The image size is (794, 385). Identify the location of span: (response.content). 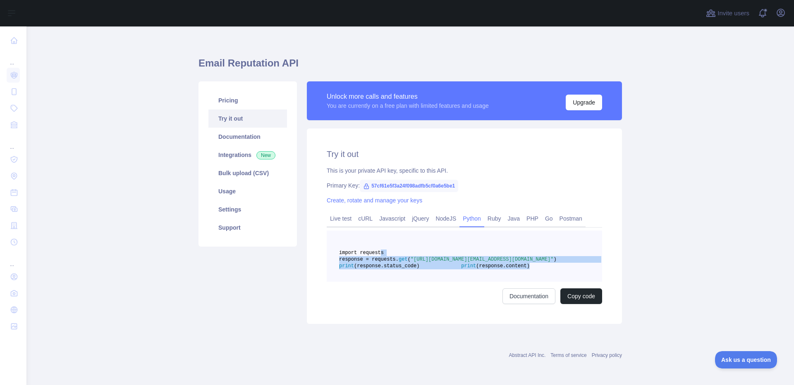
(503, 266).